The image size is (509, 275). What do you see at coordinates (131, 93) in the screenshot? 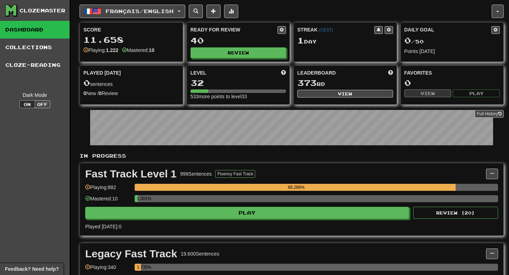
I see `div: New / Review` at bounding box center [131, 93].